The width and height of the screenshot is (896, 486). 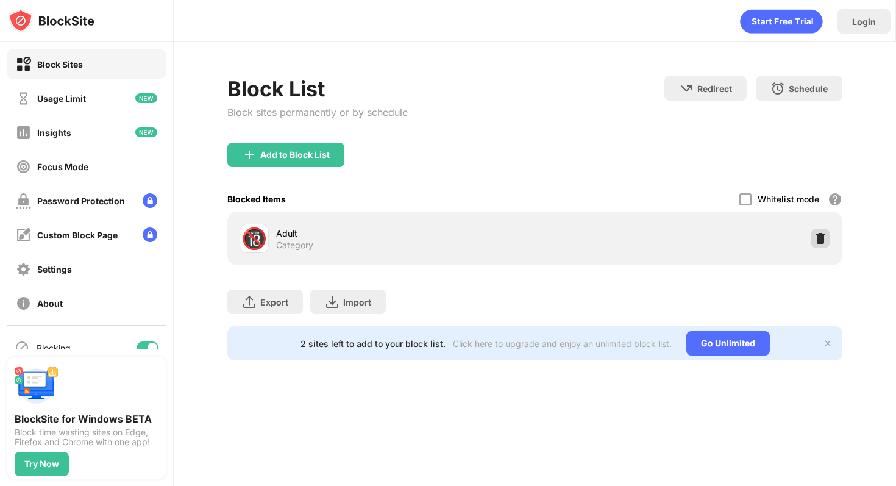 I want to click on img: block-on.svg, so click(x=23, y=64).